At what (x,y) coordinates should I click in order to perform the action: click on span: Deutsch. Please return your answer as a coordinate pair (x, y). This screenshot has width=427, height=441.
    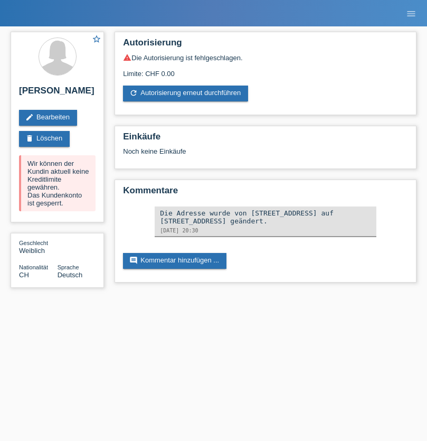
    Looking at the image, I should click on (70, 275).